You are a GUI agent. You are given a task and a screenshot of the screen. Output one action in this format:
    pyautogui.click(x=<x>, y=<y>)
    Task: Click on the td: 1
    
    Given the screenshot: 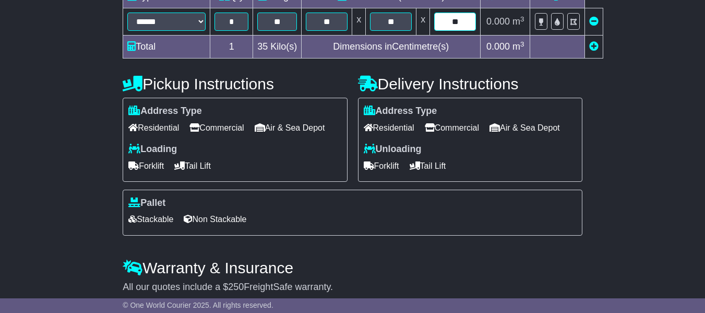 What is the action you would take?
    pyautogui.click(x=232, y=47)
    